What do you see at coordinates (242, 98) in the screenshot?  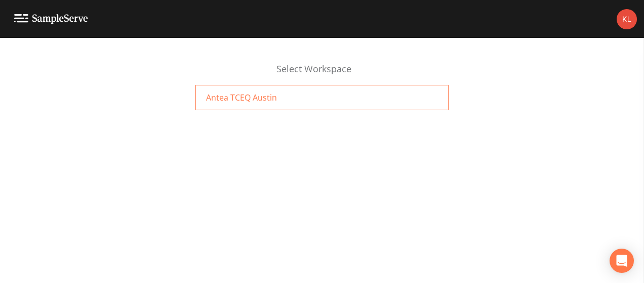 I see `span: Antea TCEQ Austin` at bounding box center [242, 98].